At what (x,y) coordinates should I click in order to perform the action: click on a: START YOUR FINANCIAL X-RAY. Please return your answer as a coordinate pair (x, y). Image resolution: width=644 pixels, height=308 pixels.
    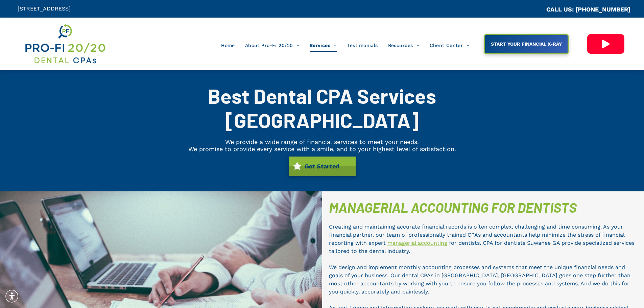
    Looking at the image, I should click on (526, 44).